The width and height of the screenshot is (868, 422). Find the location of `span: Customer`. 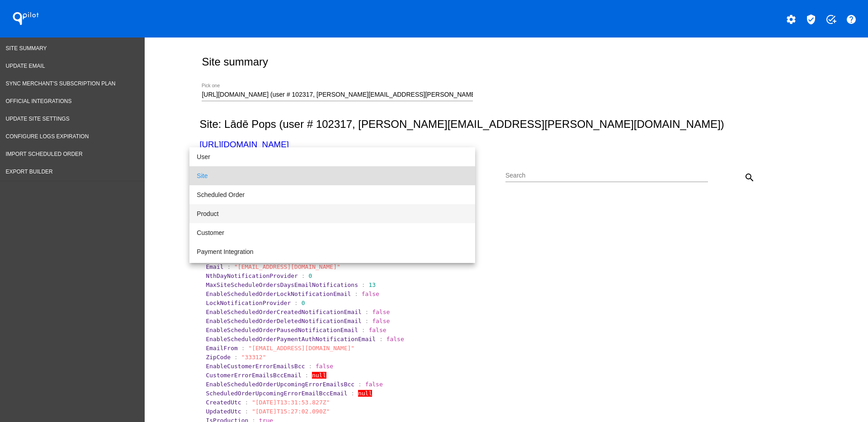

span: Customer is located at coordinates (332, 232).